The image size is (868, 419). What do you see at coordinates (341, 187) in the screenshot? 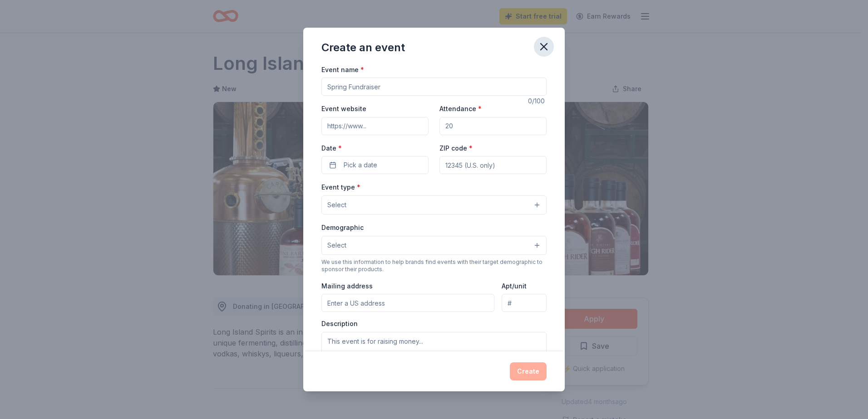
I see `label: Event type` at bounding box center [341, 187].